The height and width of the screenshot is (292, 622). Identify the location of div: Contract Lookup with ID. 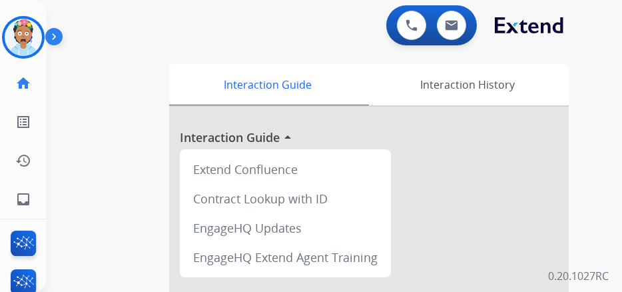
(285, 199).